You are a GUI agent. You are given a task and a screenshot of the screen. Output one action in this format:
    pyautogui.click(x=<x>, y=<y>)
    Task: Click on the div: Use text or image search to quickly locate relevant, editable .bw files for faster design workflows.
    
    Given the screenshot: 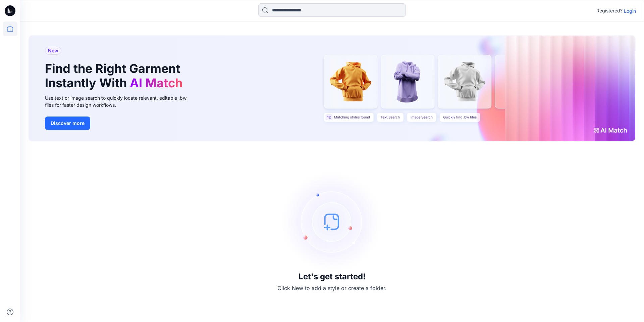 What is the action you would take?
    pyautogui.click(x=120, y=101)
    